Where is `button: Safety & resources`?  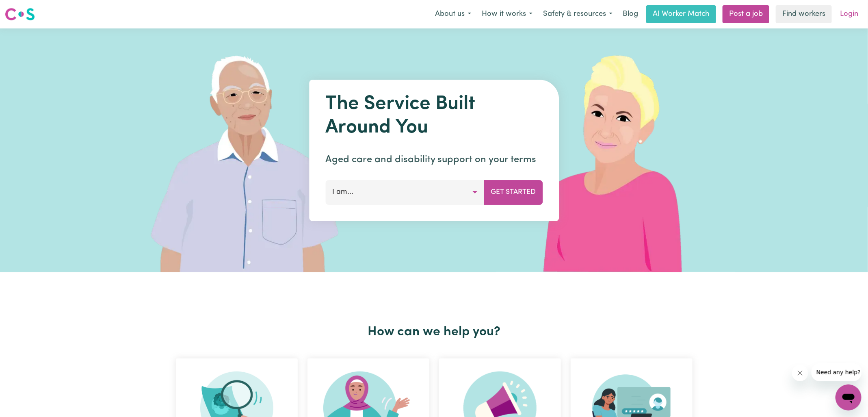 button: Safety & resources is located at coordinates (577, 15).